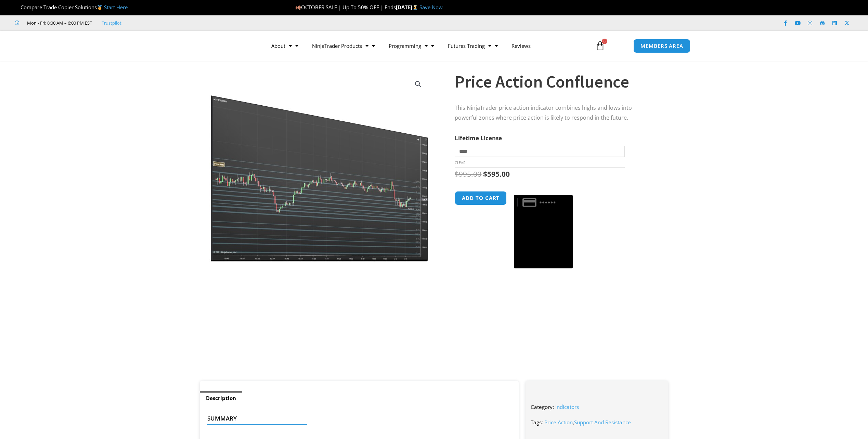 The image size is (868, 439). What do you see at coordinates (71, 7) in the screenshot?
I see `span: Compare Trade Copier Solutions` at bounding box center [71, 7].